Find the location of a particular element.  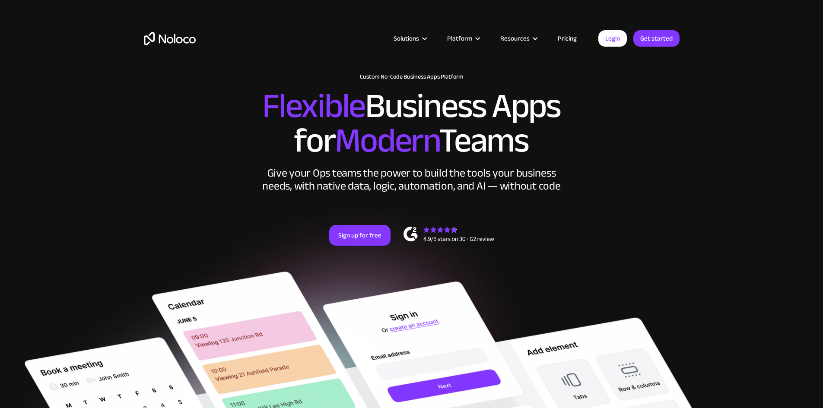

span: Flexible is located at coordinates (314, 106).